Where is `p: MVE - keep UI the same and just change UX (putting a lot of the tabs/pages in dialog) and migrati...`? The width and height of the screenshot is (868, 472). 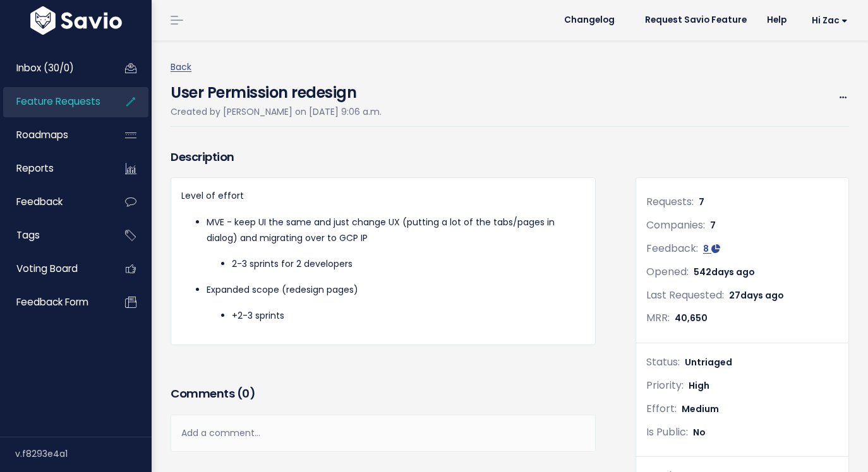 p: MVE - keep UI the same and just change UX (putting a lot of the tabs/pages in dialog) and migrati... is located at coordinates (396, 231).